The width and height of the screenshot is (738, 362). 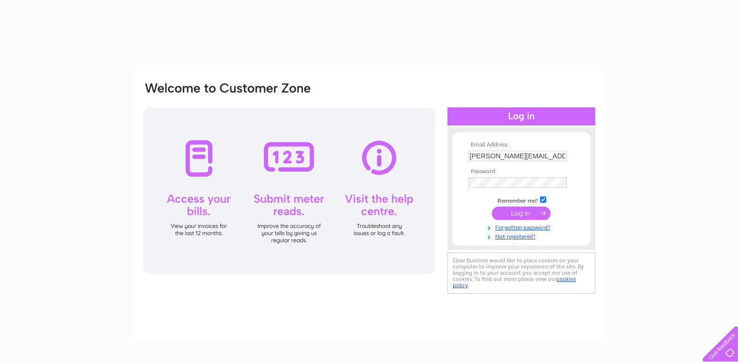 I want to click on a: cookies policy, so click(x=514, y=282).